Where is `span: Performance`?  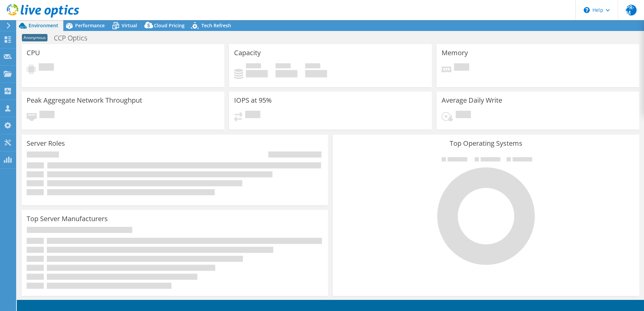
span: Performance is located at coordinates (90, 25).